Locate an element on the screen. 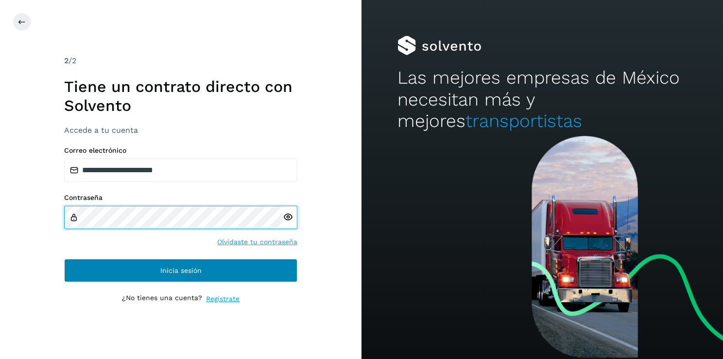  div: /2 is located at coordinates (181, 61).